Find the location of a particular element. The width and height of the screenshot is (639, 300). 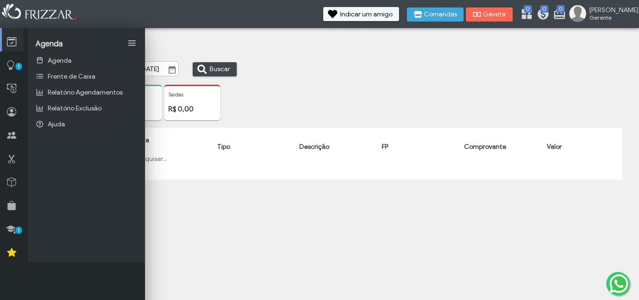

span: Indicar um amigo is located at coordinates (366, 14).